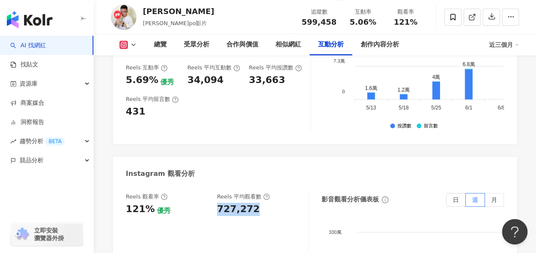 This screenshot has height=253, width=536. I want to click on div: 近三個月, so click(504, 45).